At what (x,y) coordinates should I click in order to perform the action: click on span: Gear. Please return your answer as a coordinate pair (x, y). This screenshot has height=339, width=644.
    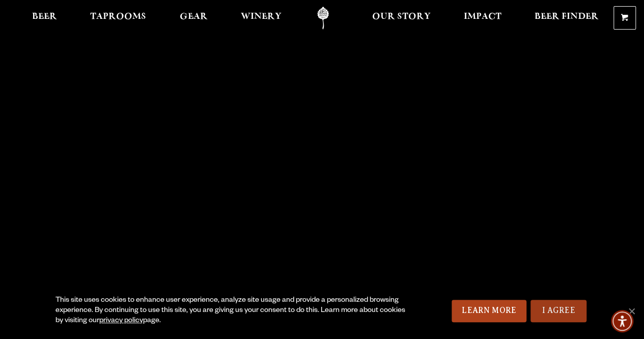
    Looking at the image, I should click on (193, 17).